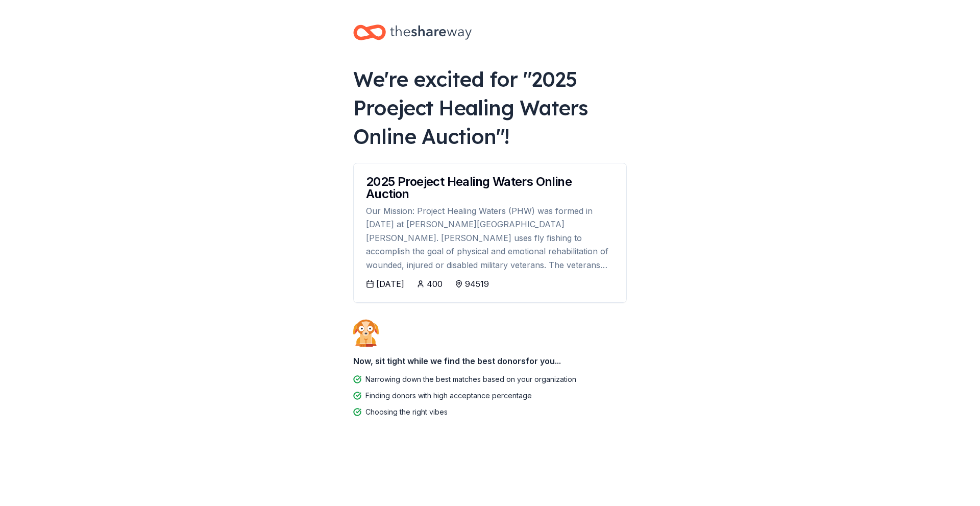 This screenshot has width=980, height=506. Describe the element at coordinates (490, 108) in the screenshot. I see `div: We're excited for " 2025 Proeject Healing Waters Online Auction "!` at that location.